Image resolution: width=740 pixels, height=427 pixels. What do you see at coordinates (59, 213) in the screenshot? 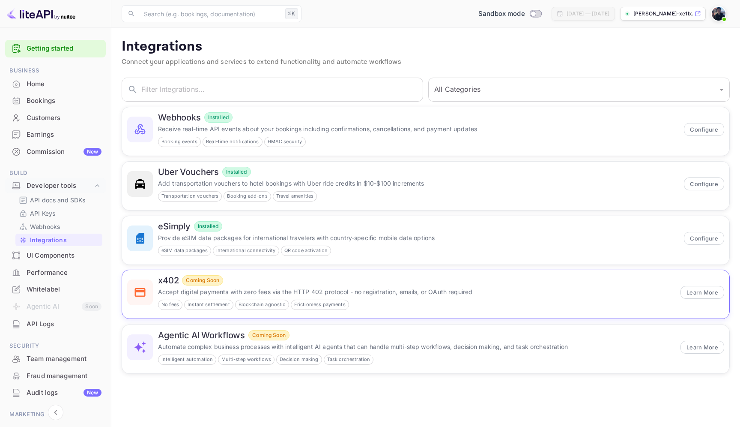
I see `a: API Keys` at bounding box center [59, 213].